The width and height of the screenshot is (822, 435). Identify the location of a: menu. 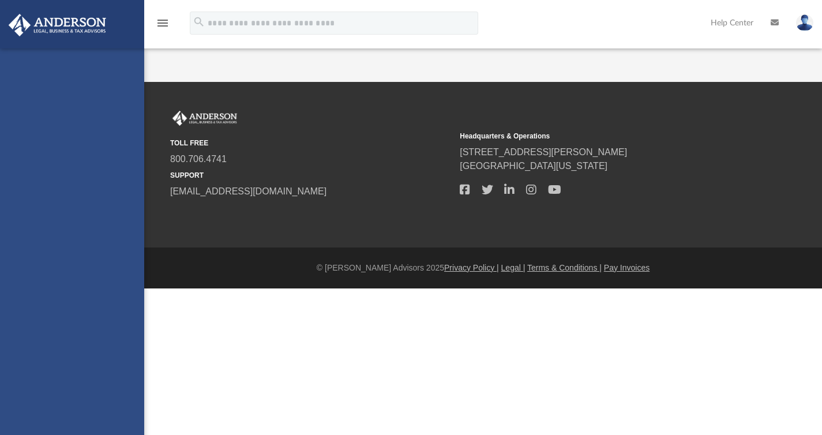
(163, 26).